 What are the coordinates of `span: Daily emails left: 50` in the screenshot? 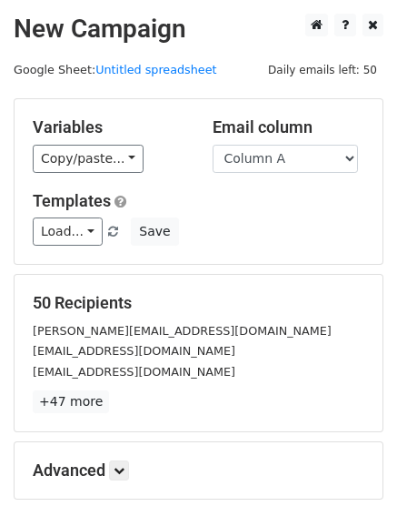 It's located at (323, 70).